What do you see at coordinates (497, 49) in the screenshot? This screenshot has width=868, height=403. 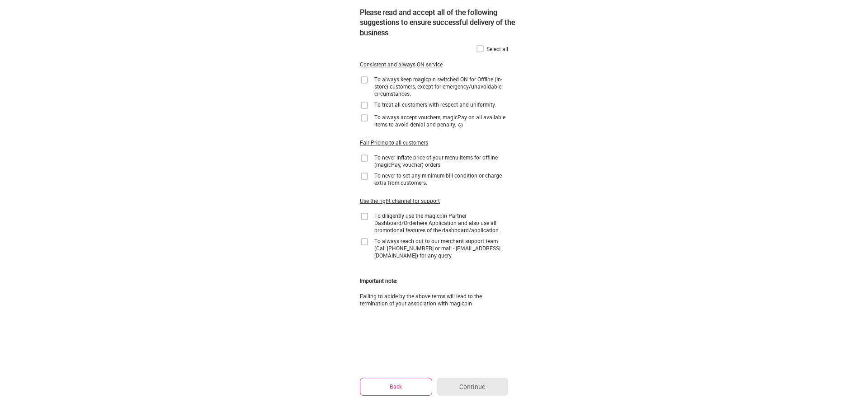 I see `div: Select all` at bounding box center [497, 49].